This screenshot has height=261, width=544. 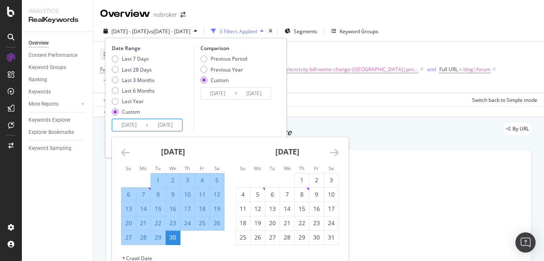 I want to click on div: 12, so click(x=258, y=209).